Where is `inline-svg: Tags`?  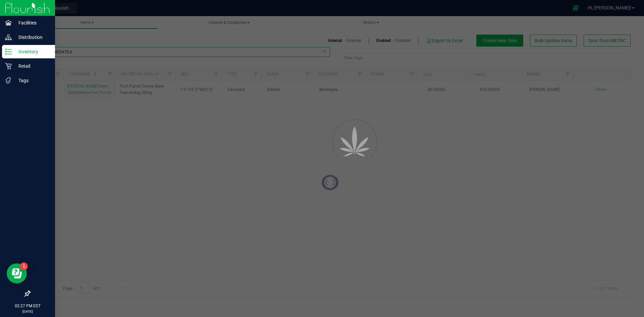
inline-svg: Tags is located at coordinates (9, 80).